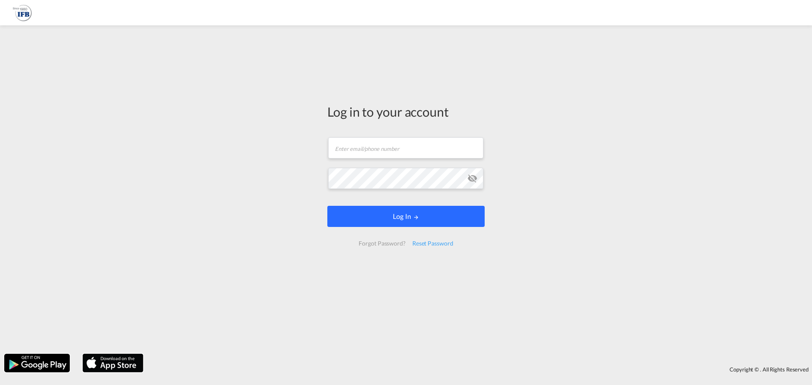 Image resolution: width=812 pixels, height=385 pixels. Describe the element at coordinates (382, 244) in the screenshot. I see `div: Forgot Password?` at that location.